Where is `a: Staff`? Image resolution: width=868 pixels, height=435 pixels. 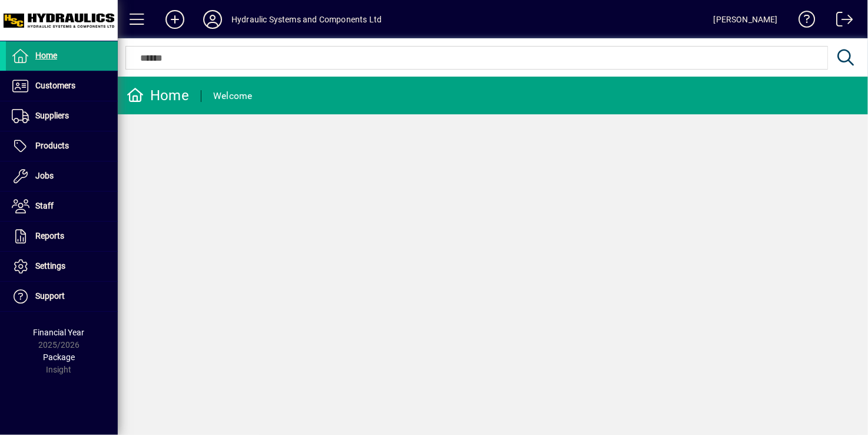
a: Staff is located at coordinates (62, 206).